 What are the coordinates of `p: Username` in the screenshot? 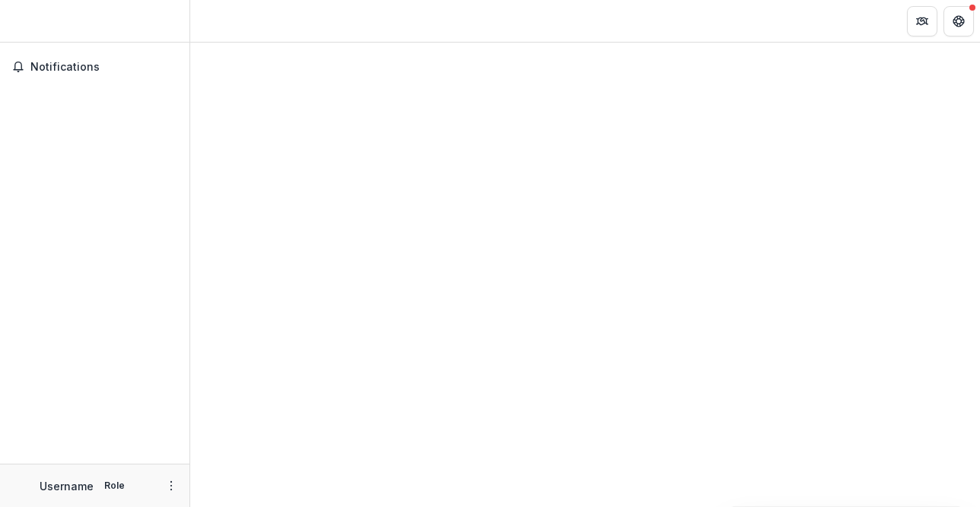 It's located at (66, 486).